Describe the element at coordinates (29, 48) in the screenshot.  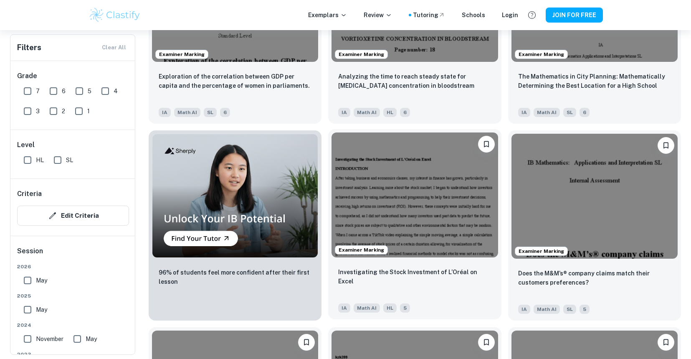
I see `h6: Filters` at that location.